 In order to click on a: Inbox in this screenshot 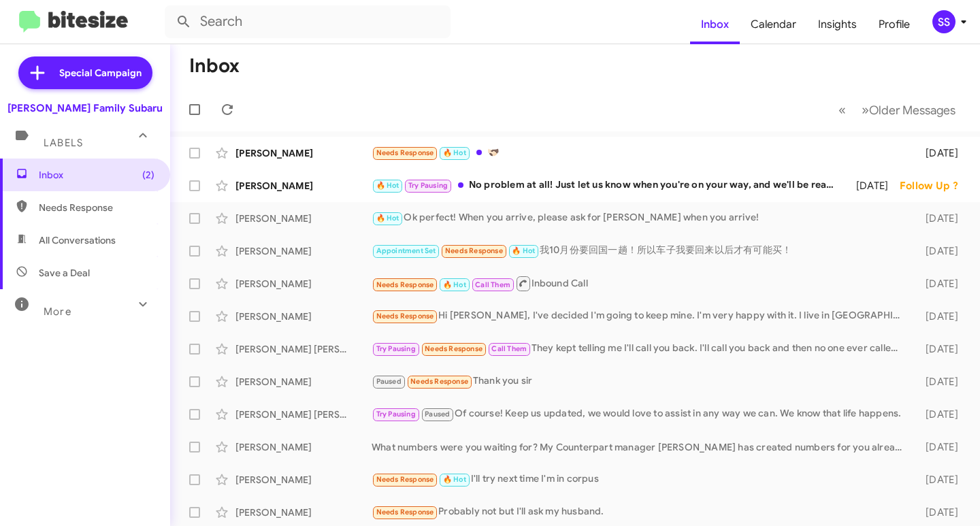, I will do `click(714, 24)`.